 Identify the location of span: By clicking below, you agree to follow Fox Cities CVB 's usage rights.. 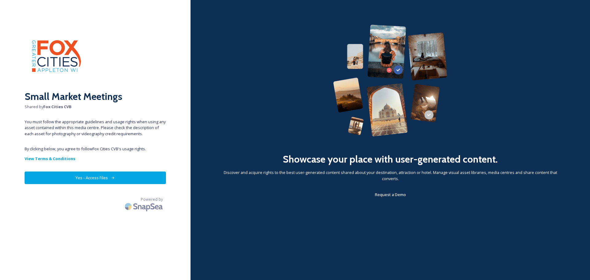
(95, 149).